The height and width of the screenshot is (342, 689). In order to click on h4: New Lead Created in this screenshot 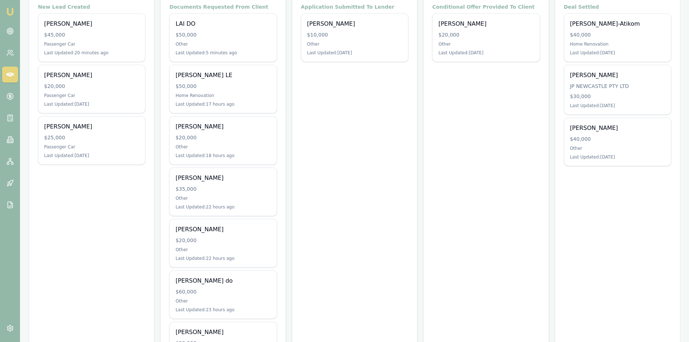, I will do `click(91, 7)`.